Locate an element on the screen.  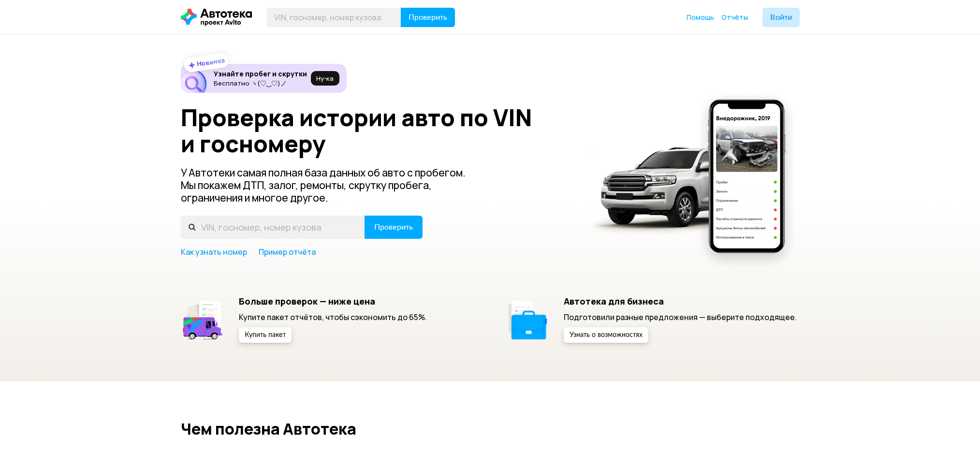
h2: Чем полезна Автотека is located at coordinates (490, 429).